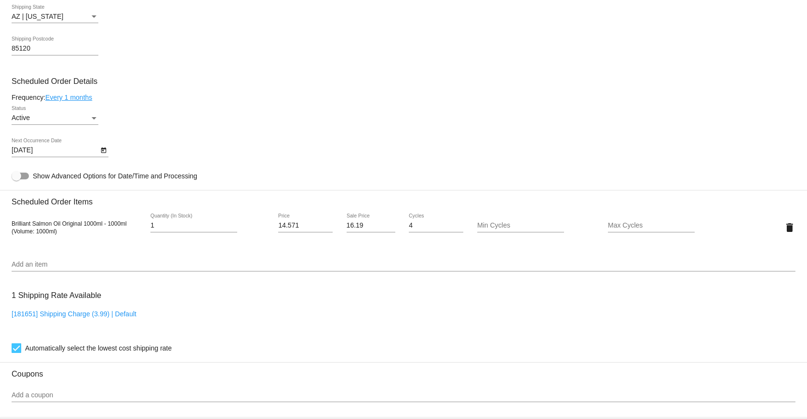 The image size is (807, 419). Describe the element at coordinates (403, 395) in the screenshot. I see `input: Add a coupon` at that location.